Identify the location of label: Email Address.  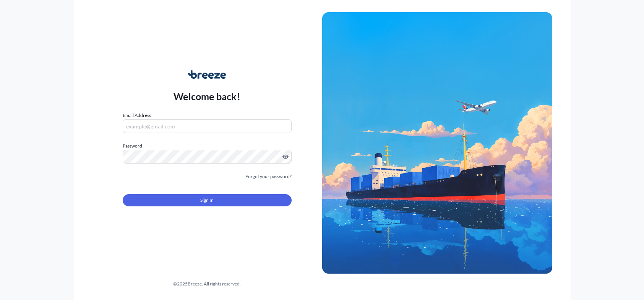
(137, 115).